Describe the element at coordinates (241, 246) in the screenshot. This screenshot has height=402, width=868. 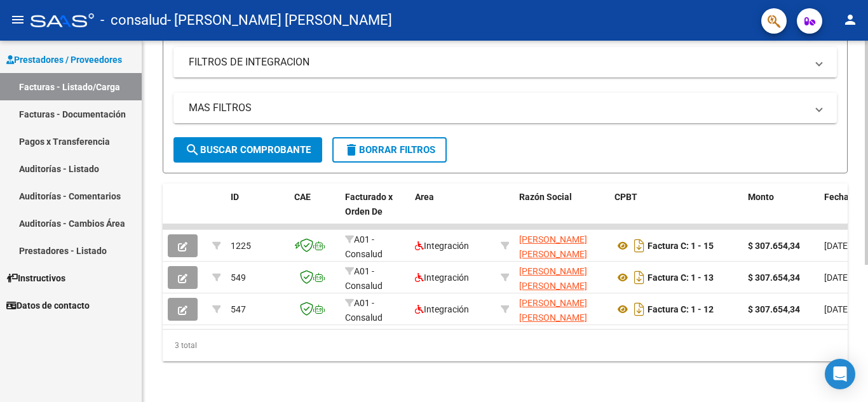
I see `span: 1225` at that location.